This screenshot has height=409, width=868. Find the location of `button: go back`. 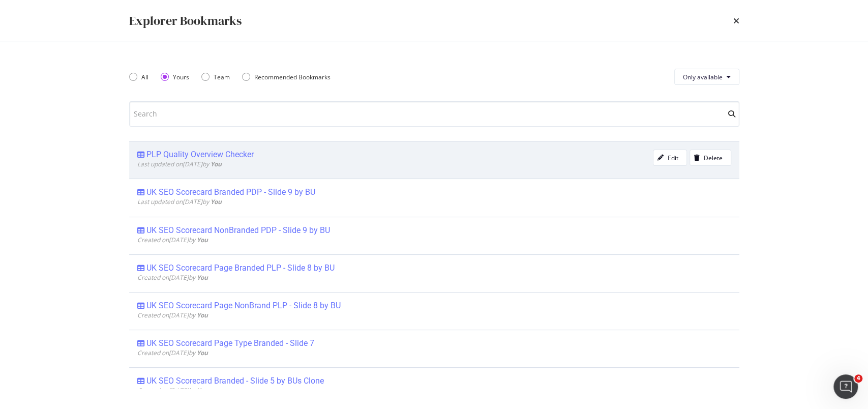

button: go back is located at coordinates (17, 13).